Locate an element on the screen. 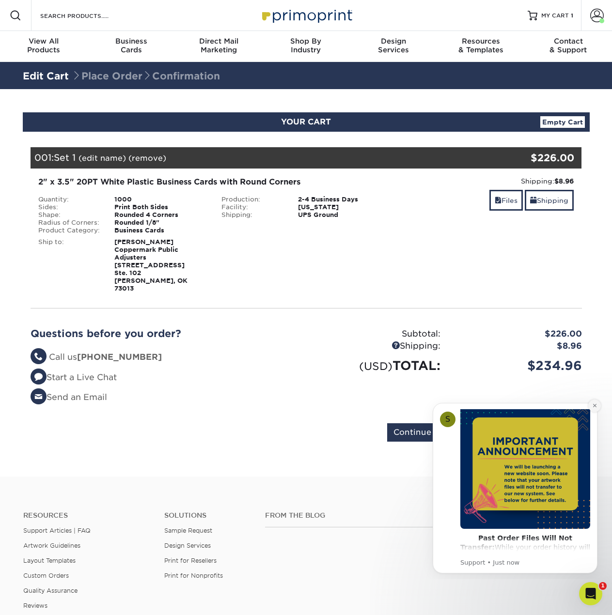  a: Layout Templates is located at coordinates (49, 560).